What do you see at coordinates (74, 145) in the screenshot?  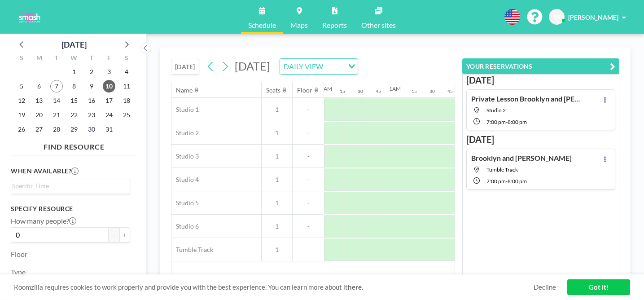 I see `h4: FIND RESOURCE` at bounding box center [74, 145].